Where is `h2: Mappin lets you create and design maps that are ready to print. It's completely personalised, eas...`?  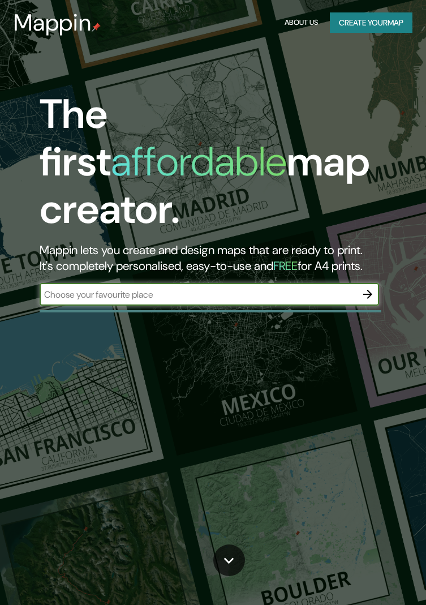 h2: Mappin lets you create and design maps that are ready to print. It's completely personalised, eas... is located at coordinates (210, 258).